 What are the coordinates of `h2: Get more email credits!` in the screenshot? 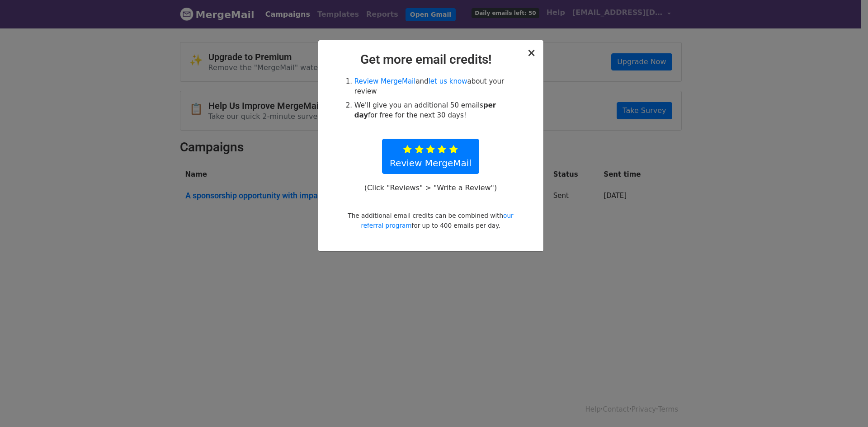 It's located at (430, 60).